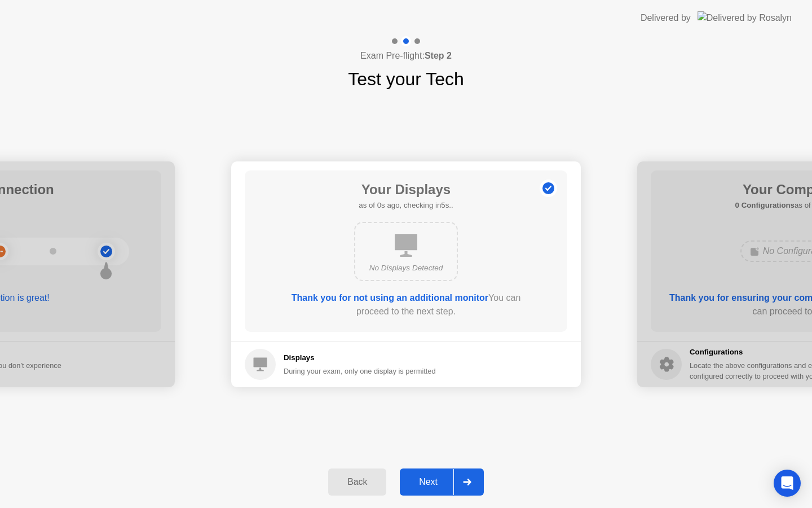 This screenshot has width=812, height=508. What do you see at coordinates (745, 18) in the screenshot?
I see `img: Delivered by Rosalyn` at bounding box center [745, 18].